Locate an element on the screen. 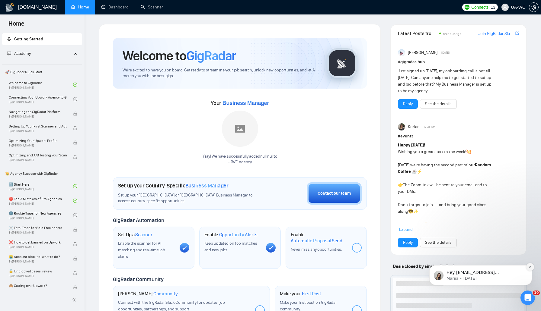 The height and width of the screenshot is (311, 541). span: Navigating the GigRadar Platform is located at coordinates (38, 112).